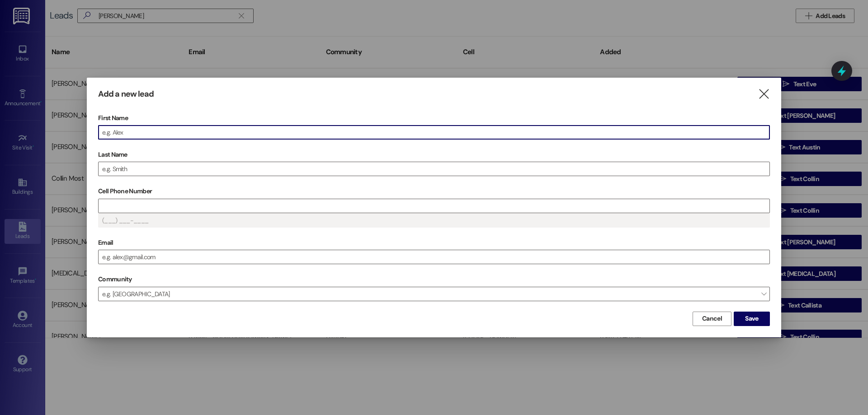 This screenshot has height=415, width=868. What do you see at coordinates (434, 257) in the screenshot?
I see `input: e.g. alex@gmail.com` at bounding box center [434, 257].